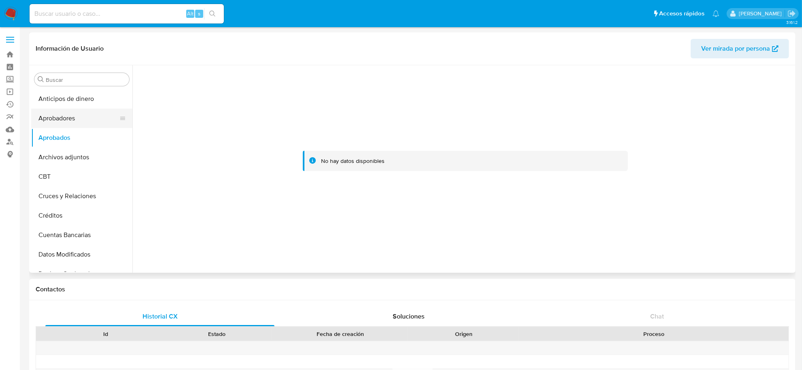 The width and height of the screenshot is (802, 370). Describe the element at coordinates (682, 13) in the screenshot. I see `span: Accesos rápidos` at that location.